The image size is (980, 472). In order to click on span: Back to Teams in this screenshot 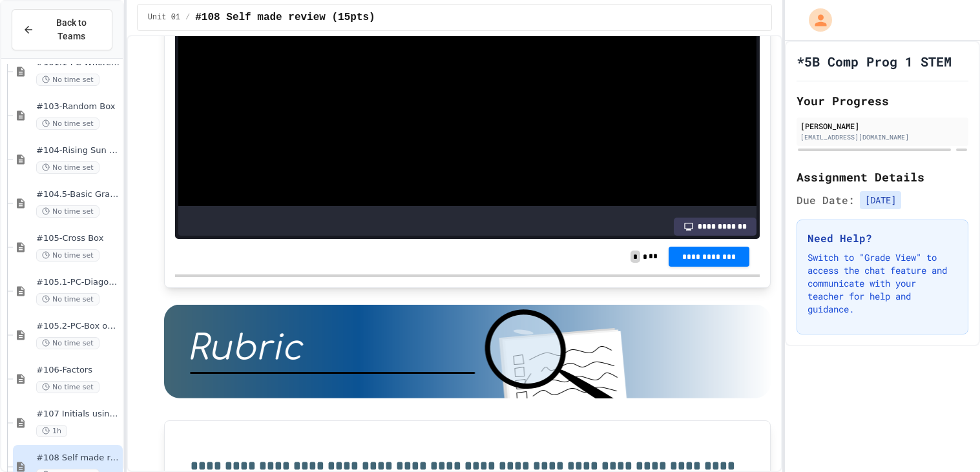, I will do `click(71, 30)`.